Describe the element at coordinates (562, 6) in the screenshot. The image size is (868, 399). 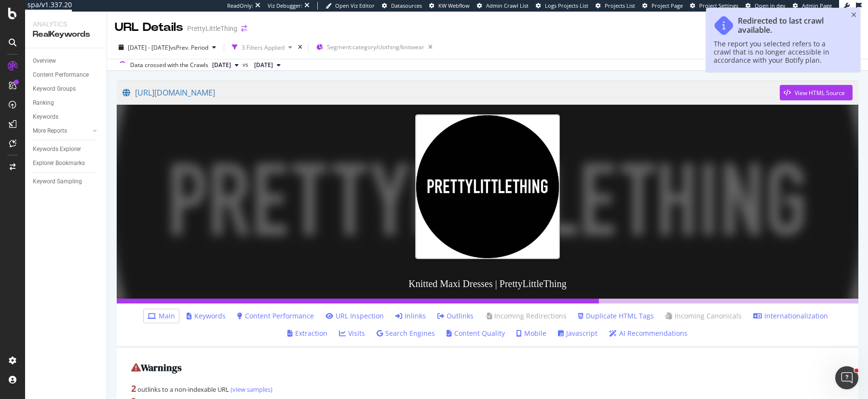
I see `a: Logs Projects List` at that location.